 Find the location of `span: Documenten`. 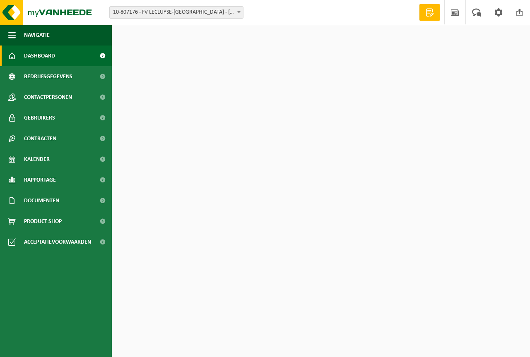

span: Documenten is located at coordinates (41, 201).